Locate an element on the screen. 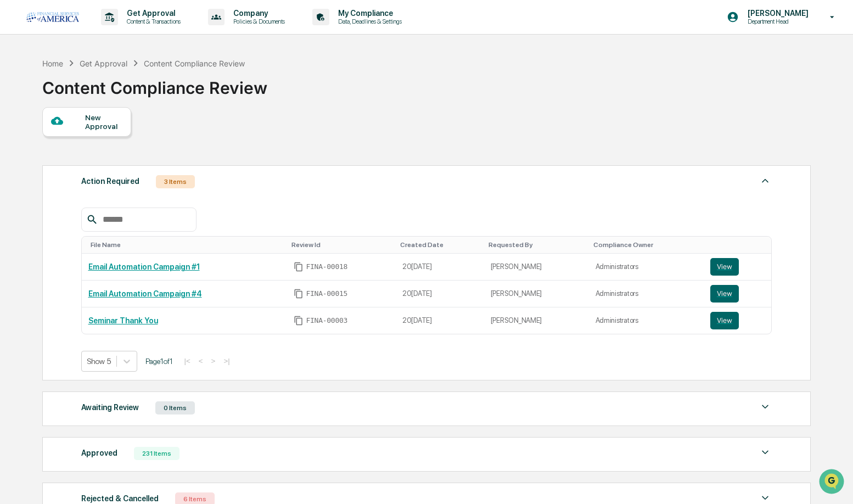 The image size is (853, 504). div: Get Approval is located at coordinates (103, 63).